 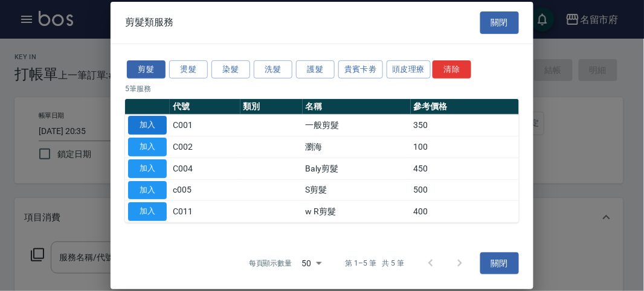 What do you see at coordinates (188, 69) in the screenshot?
I see `button: 燙髮` at bounding box center [188, 69].